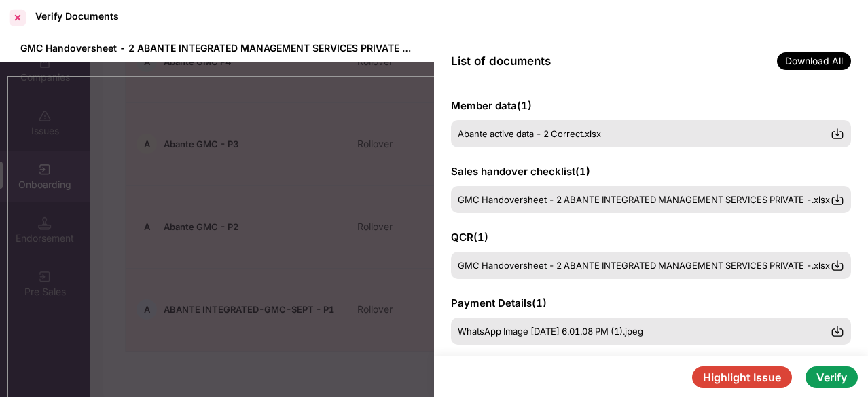 This screenshot has height=397, width=868. I want to click on span: QCR ( 1 ), so click(469, 237).